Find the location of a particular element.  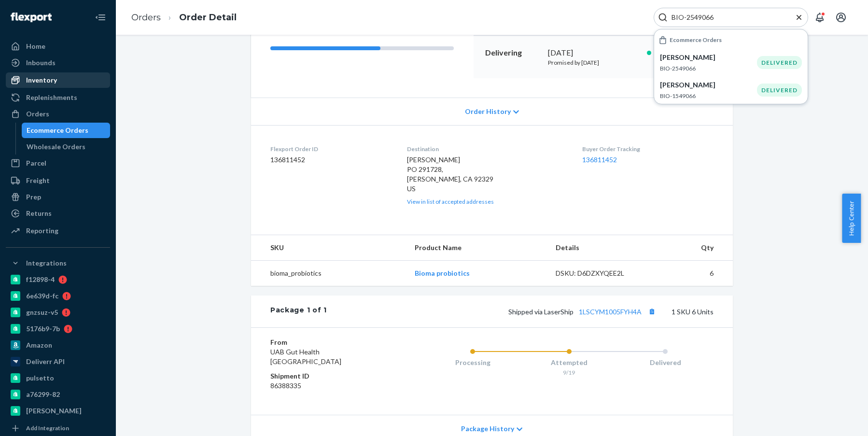

div: 1 SKU 6 Units is located at coordinates (520, 311).